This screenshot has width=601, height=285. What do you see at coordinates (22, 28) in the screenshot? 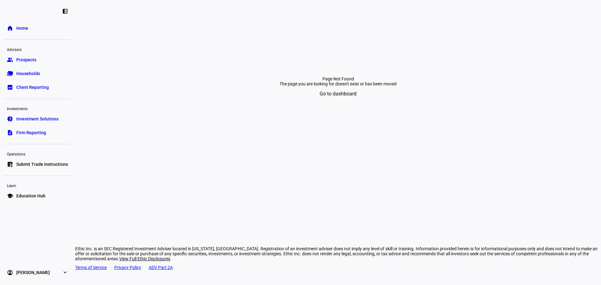
I see `span: Home` at bounding box center [22, 28].